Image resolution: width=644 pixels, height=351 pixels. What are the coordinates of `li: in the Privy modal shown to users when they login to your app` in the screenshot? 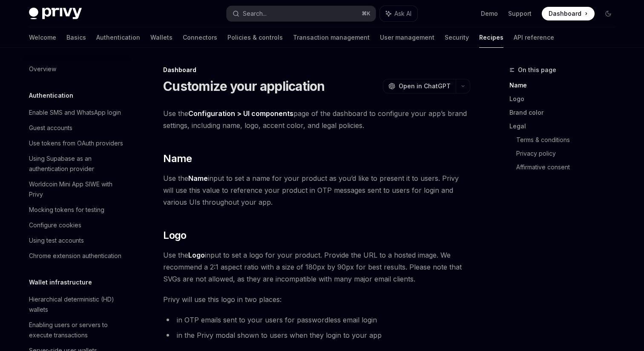 It's located at (316, 335).